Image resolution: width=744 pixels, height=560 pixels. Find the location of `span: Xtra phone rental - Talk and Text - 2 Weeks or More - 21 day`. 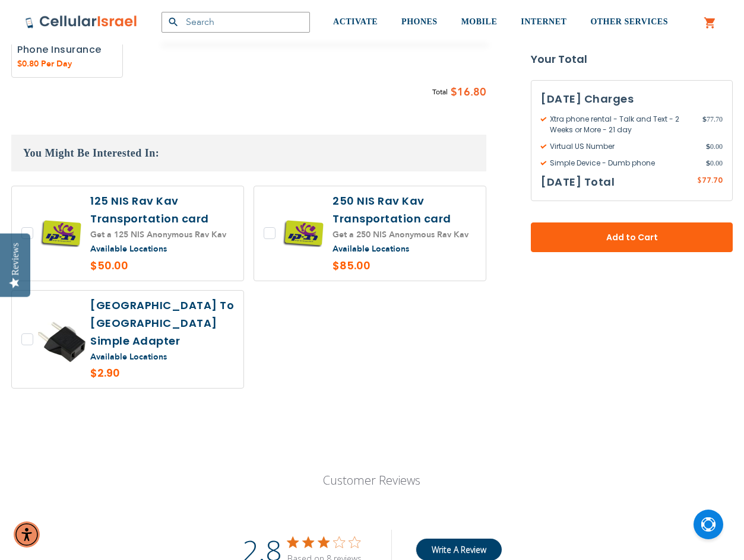

span: Xtra phone rental - Talk and Text - 2 Weeks or More - 21 day is located at coordinates (622, 124).